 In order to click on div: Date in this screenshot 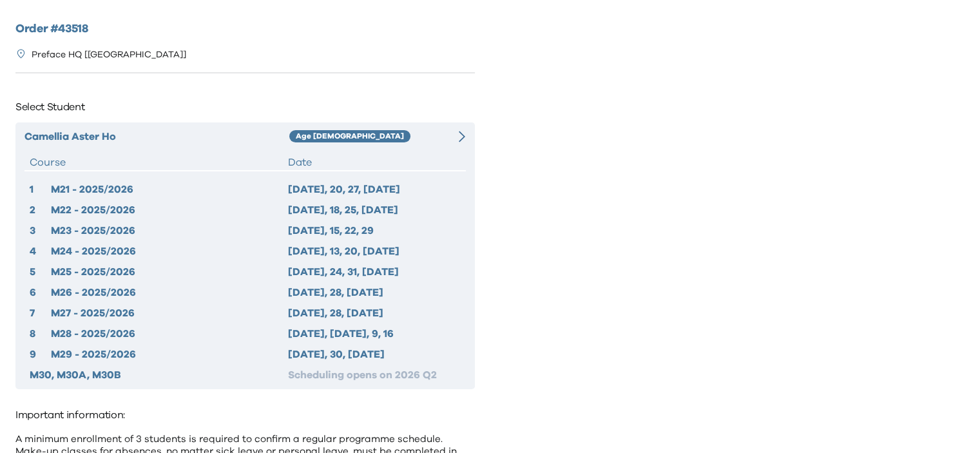, I will do `click(374, 163)`.